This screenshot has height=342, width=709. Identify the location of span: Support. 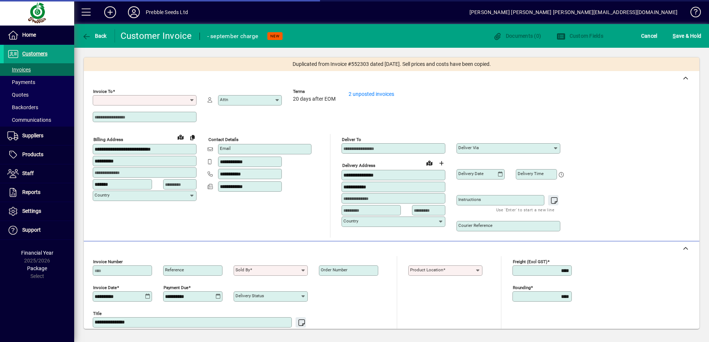
(32, 230).